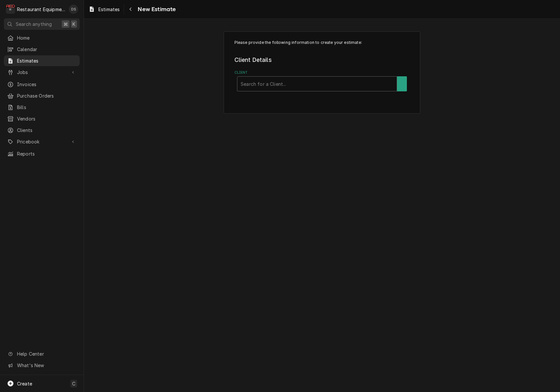  What do you see at coordinates (322, 65) in the screenshot?
I see `div: Estimate Create/Update Form` at bounding box center [322, 65].